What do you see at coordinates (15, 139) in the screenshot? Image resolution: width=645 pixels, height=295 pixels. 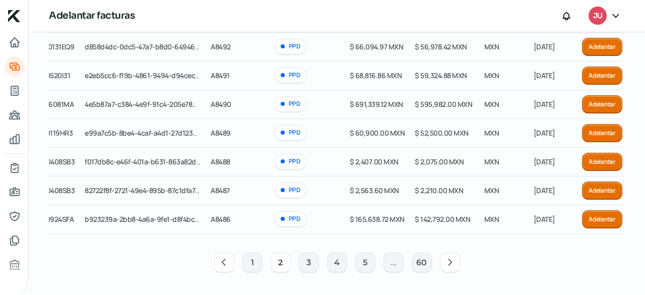 I see `a: Mis finanzas` at bounding box center [15, 139].